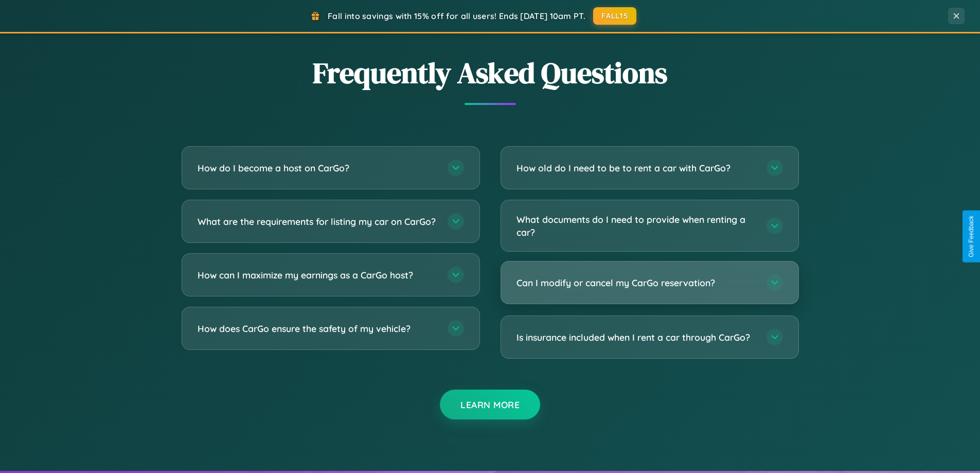  What do you see at coordinates (318, 221) in the screenshot?
I see `h3: What are the requirements for listing my car on CarGo?` at bounding box center [318, 221].